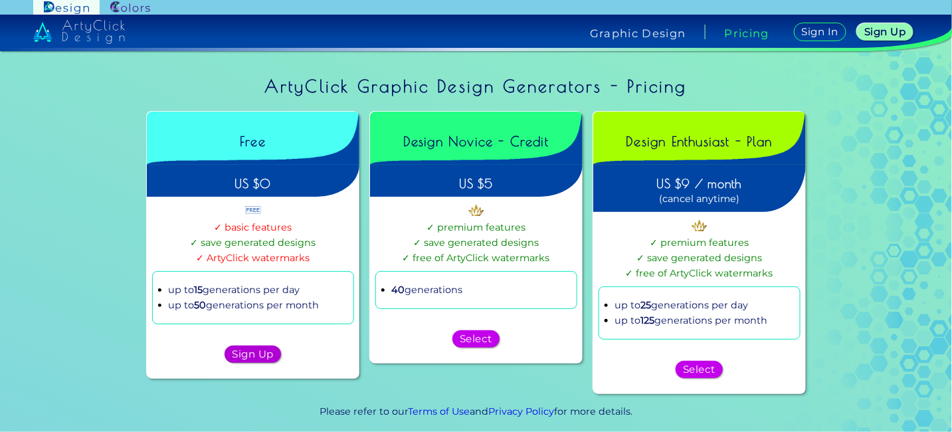 The height and width of the screenshot is (432, 952). I want to click on strong: 15, so click(199, 290).